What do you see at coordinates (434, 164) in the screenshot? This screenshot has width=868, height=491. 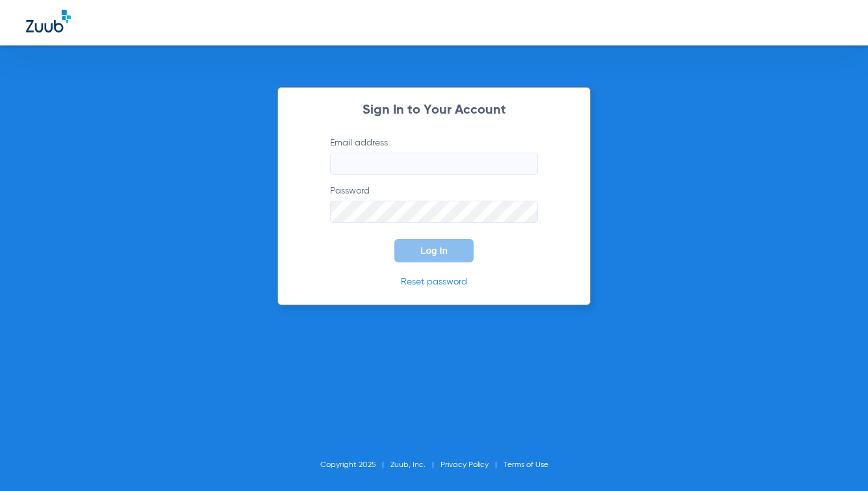 I see `input: Email address` at bounding box center [434, 164].